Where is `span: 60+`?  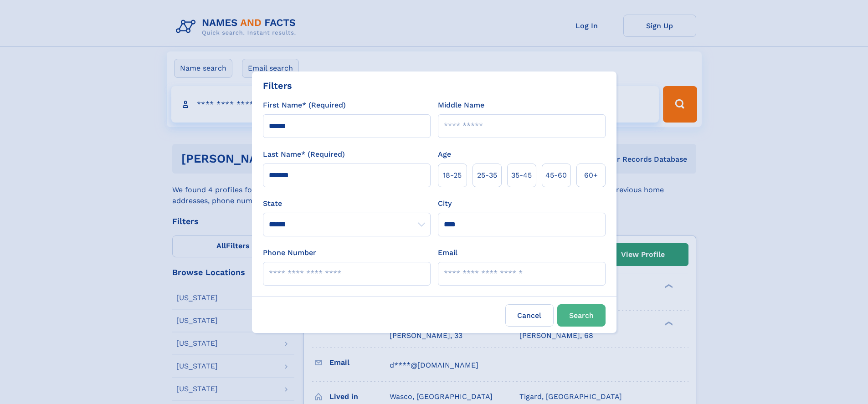
span: 60+ is located at coordinates (591, 175).